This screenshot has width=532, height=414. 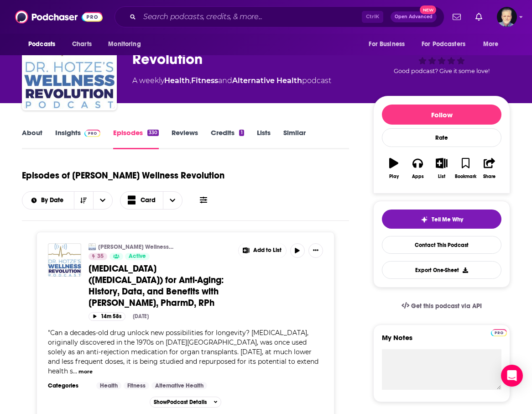 What do you see at coordinates (442, 176) in the screenshot?
I see `div: List` at bounding box center [442, 176].